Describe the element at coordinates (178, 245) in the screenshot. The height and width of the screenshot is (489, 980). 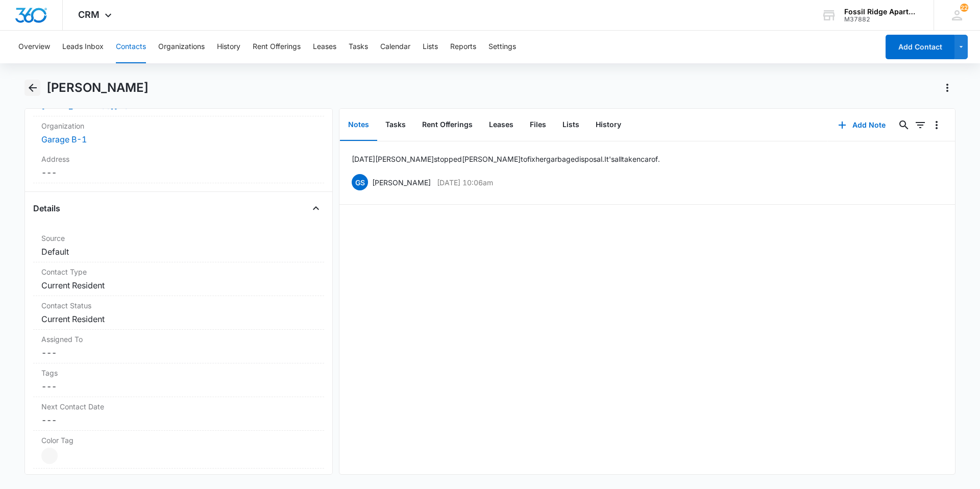
I see `div: SourceDefault` at that location.